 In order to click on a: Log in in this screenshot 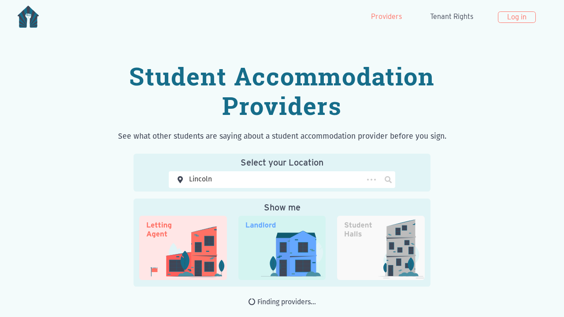, I will do `click(517, 17)`.